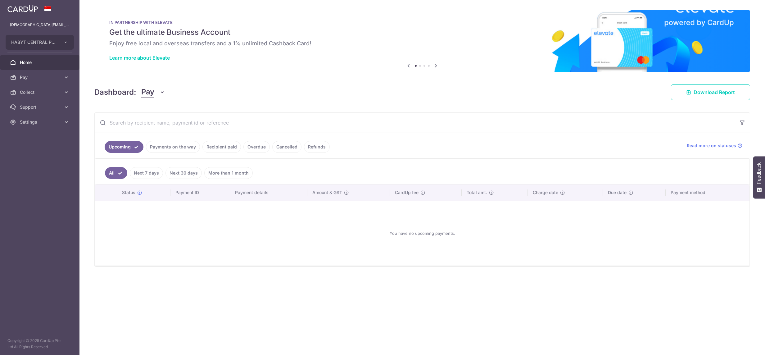  Describe the element at coordinates (183, 173) in the screenshot. I see `a: Next 30 days` at that location.